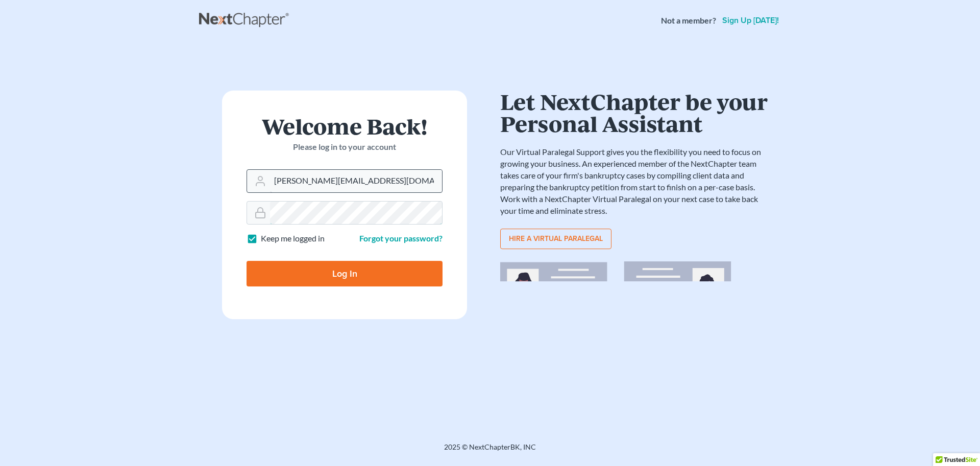 The width and height of the screenshot is (980, 466). Describe the element at coordinates (293, 238) in the screenshot. I see `label: Keep me logged in` at that location.